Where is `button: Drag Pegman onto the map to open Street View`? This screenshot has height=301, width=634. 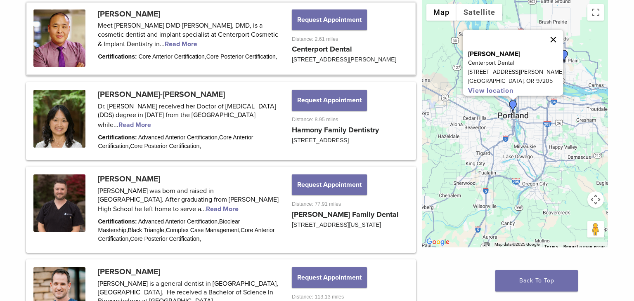 button: Drag Pegman onto the map to open Street View is located at coordinates (596, 230).